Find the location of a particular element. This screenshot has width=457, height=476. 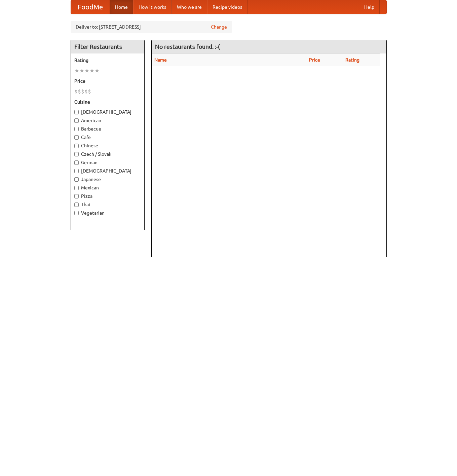

label: Cafe is located at coordinates (108, 137).